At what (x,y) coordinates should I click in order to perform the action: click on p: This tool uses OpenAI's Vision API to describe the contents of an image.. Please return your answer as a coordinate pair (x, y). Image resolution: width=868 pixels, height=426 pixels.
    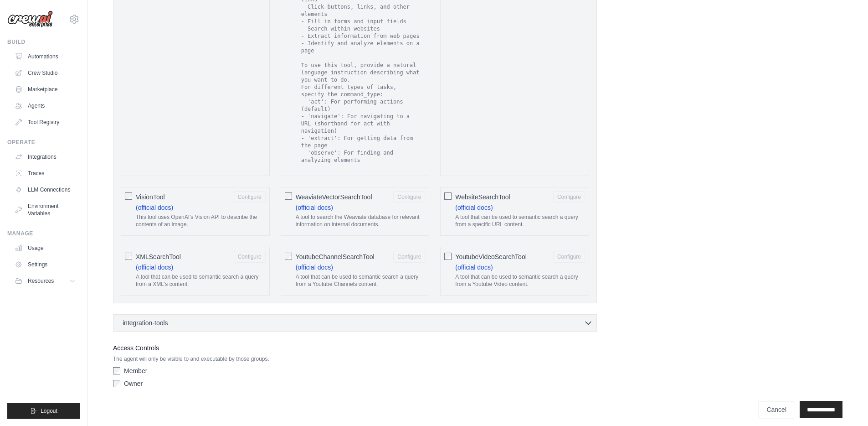
    Looking at the image, I should click on (200, 221).